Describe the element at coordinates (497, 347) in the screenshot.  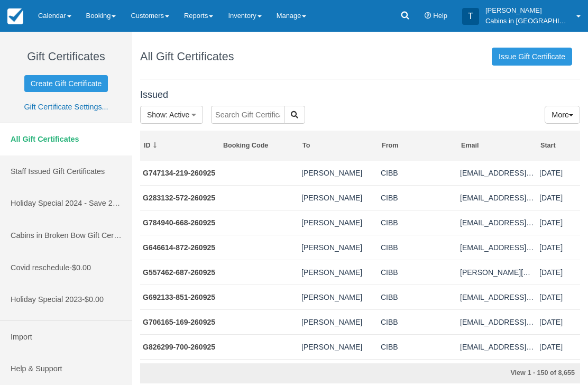
I see `td: ethankillgore14@outlook.com` at that location.